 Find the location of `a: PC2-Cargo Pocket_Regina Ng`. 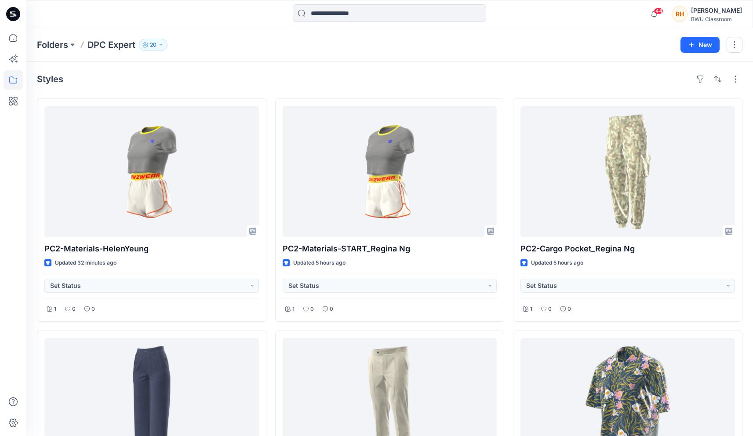

a: PC2-Cargo Pocket_Regina Ng is located at coordinates (628, 172).